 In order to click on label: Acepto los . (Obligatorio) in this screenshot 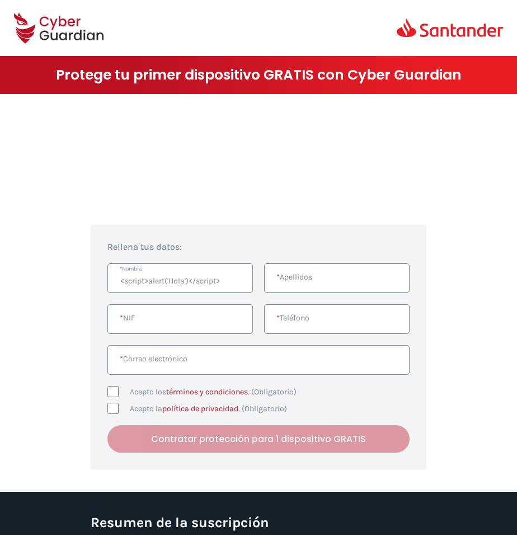, I will do `click(270, 391)`.